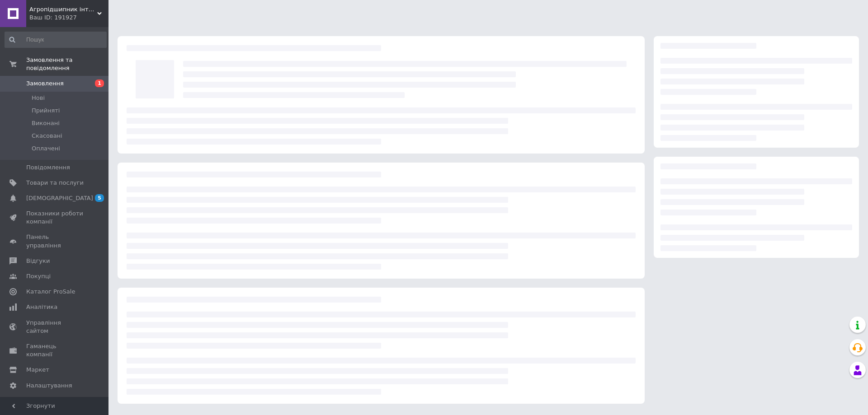 Image resolution: width=868 pixels, height=415 pixels. I want to click on span: Маркет, so click(38, 370).